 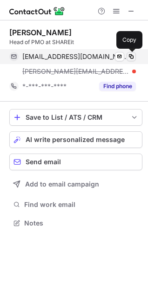 I want to click on button: Notes, so click(x=76, y=223).